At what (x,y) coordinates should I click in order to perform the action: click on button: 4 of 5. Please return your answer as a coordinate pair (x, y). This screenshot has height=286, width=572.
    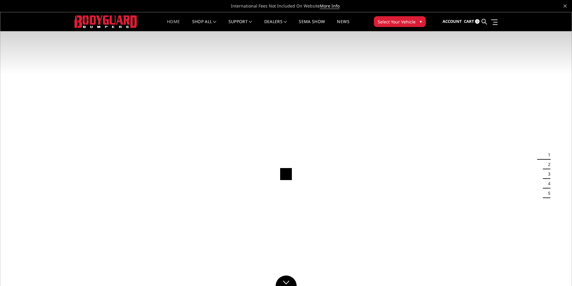
    Looking at the image, I should click on (548, 184).